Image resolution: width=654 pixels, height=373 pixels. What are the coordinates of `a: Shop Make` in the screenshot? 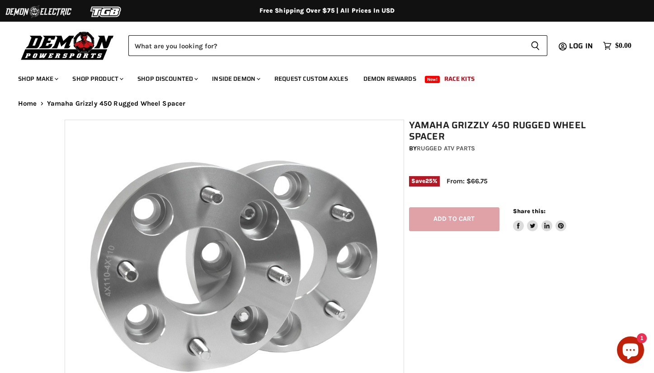 It's located at (38, 79).